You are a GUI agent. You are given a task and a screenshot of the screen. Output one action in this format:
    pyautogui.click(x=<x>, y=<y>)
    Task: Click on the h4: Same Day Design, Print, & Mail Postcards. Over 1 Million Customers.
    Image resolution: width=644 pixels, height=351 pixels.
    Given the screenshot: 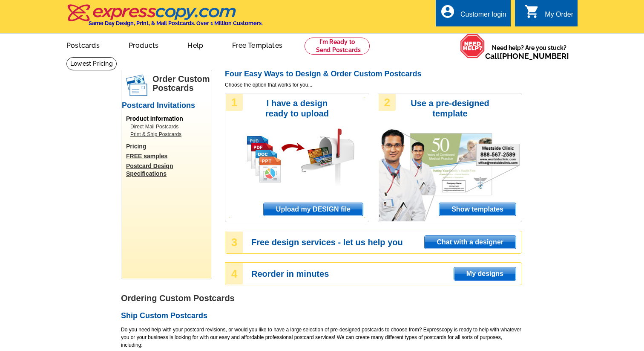 What is the action you would take?
    pyautogui.click(x=176, y=23)
    